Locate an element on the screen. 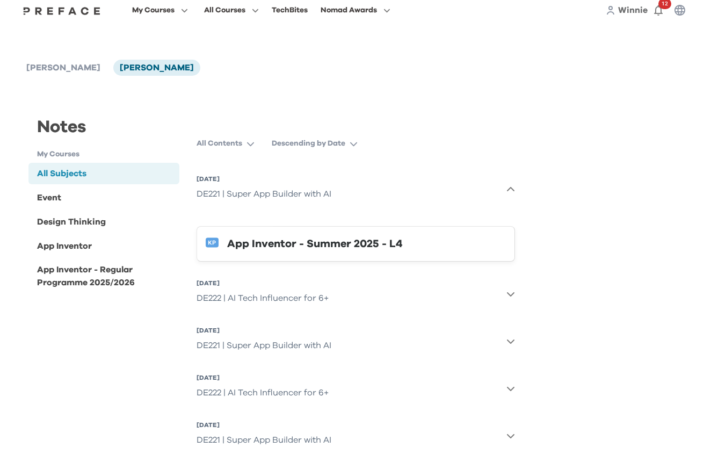 The height and width of the screenshot is (462, 711). div: App Inventor - Regular Programme 2025/2026 is located at coordinates (106, 276).